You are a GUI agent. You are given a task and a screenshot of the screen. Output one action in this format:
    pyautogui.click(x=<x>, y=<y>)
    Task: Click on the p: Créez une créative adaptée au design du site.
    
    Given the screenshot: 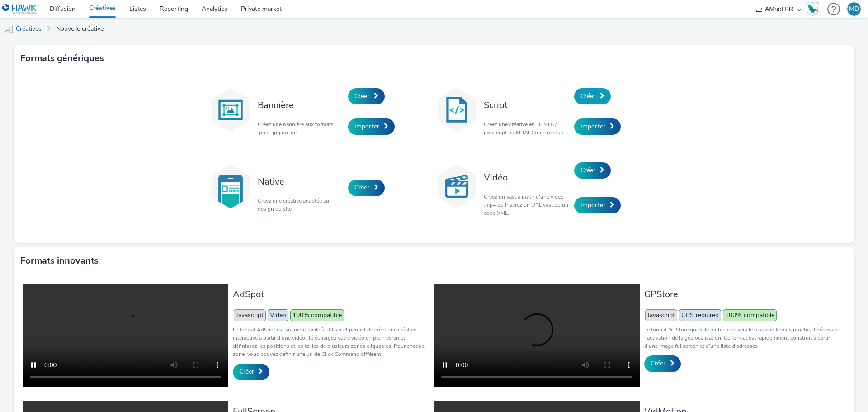 What is the action you would take?
    pyautogui.click(x=300, y=205)
    